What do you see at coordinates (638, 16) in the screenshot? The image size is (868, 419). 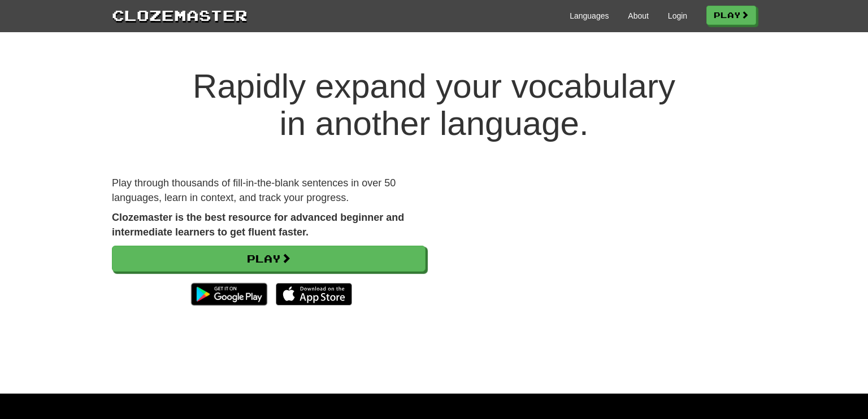 I see `a: About` at bounding box center [638, 16].